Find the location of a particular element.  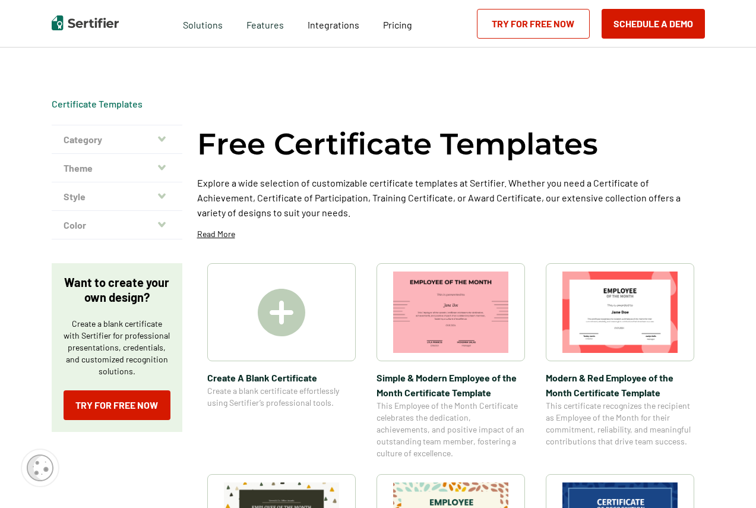

h1: Free Certificate Templates is located at coordinates (397, 144).